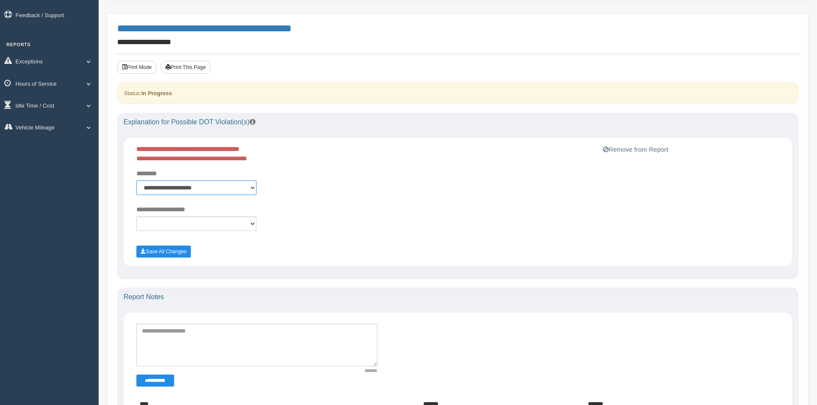 This screenshot has height=405, width=817. I want to click on div: Report Notes, so click(458, 297).